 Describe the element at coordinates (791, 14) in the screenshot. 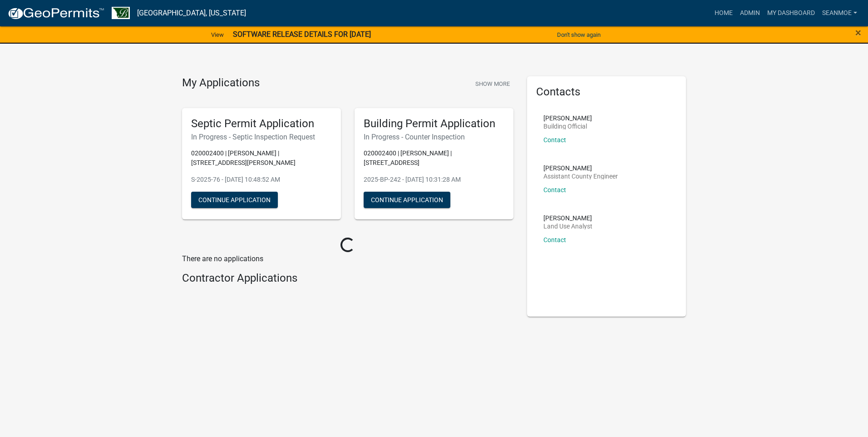

I see `a: My Dashboard` at that location.